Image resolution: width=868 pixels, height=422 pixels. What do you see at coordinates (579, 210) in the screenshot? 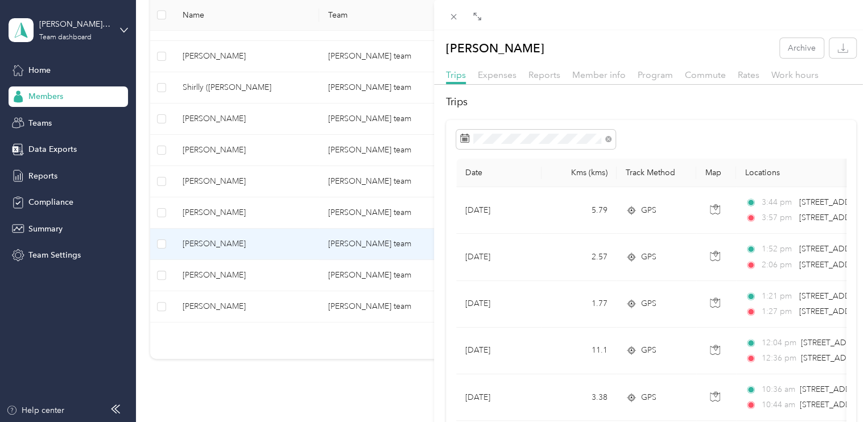
I see `td: 5.79` at bounding box center [579, 210].